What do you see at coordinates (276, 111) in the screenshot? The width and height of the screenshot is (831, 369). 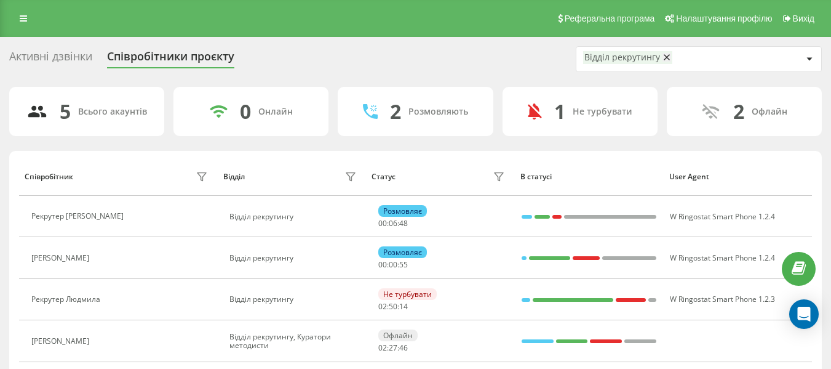 I see `div: Онлайн` at bounding box center [276, 111].